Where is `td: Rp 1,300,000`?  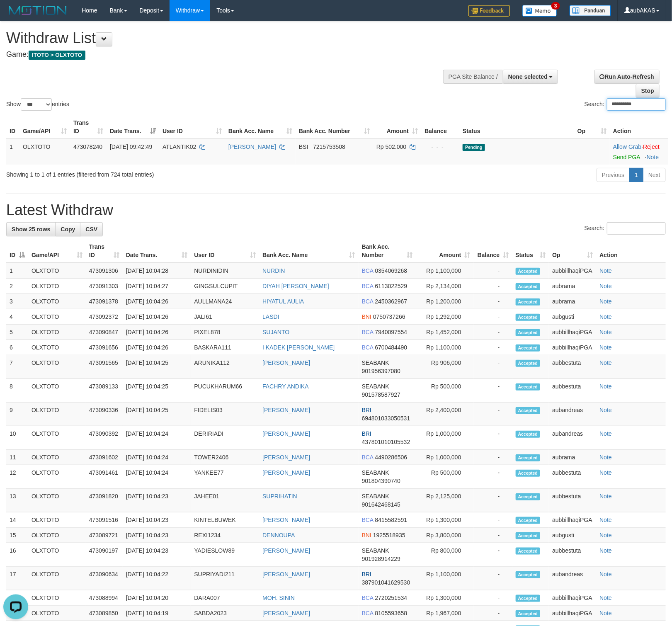
td: Rp 1,300,000 is located at coordinates (445, 519).